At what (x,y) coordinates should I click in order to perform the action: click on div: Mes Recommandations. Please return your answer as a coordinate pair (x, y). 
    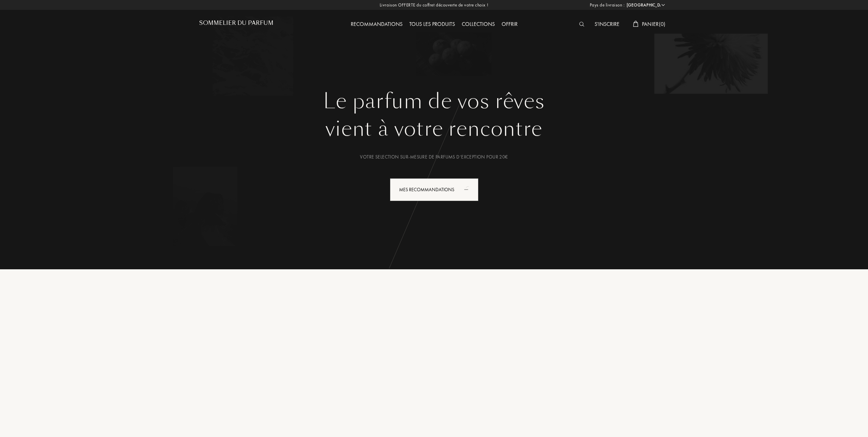
    Looking at the image, I should click on (434, 189).